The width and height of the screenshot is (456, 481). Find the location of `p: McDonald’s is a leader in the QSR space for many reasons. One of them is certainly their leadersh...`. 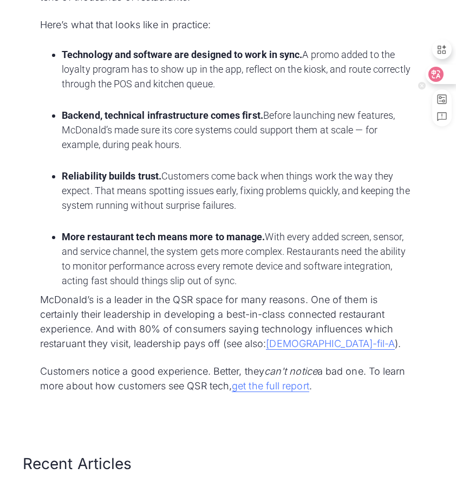

p: McDonald’s is a leader in the QSR space for many reasons. One of them is certainly their leadersh... is located at coordinates (228, 321).